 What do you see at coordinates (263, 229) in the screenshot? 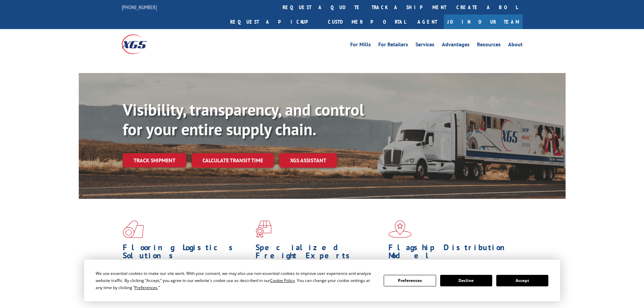
I see `img: xgs-icon-focused-on-flooring-red` at bounding box center [263, 229].